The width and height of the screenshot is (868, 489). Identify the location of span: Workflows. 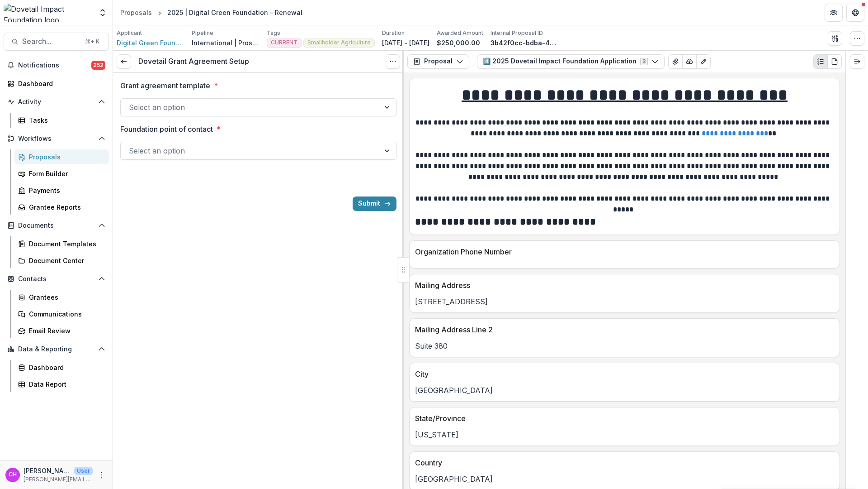
(56, 138).